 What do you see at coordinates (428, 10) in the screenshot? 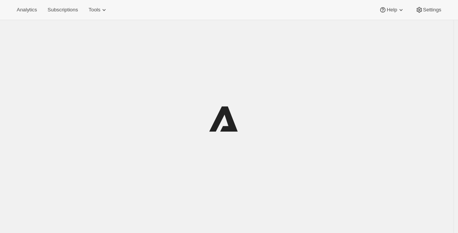
I see `button: Settings` at bounding box center [428, 10].